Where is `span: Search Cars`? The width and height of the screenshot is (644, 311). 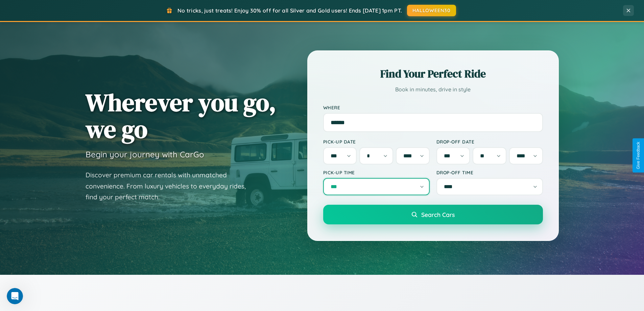
span: Search Cars is located at coordinates (438, 215).